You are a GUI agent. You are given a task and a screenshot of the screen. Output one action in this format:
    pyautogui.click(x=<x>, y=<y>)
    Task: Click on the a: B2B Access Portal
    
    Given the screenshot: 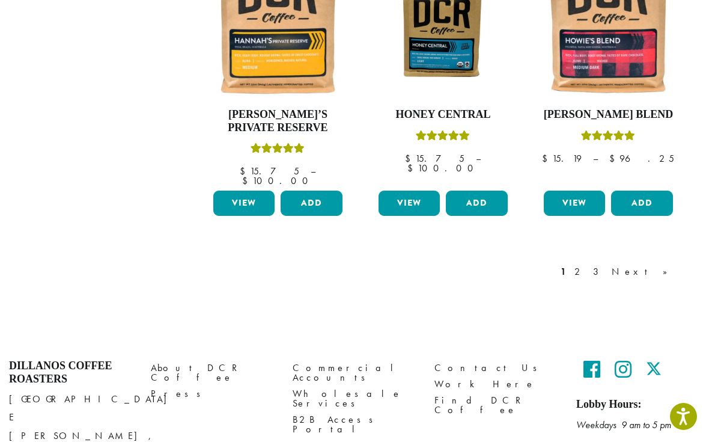 What is the action you would take?
    pyautogui.click(x=355, y=424)
    